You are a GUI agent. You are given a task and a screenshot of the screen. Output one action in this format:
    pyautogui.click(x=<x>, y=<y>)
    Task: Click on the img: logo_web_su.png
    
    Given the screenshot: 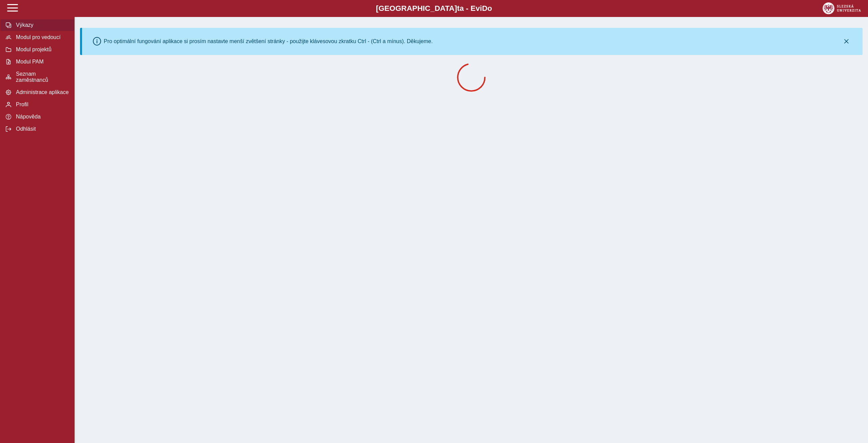 What is the action you would take?
    pyautogui.click(x=842, y=8)
    